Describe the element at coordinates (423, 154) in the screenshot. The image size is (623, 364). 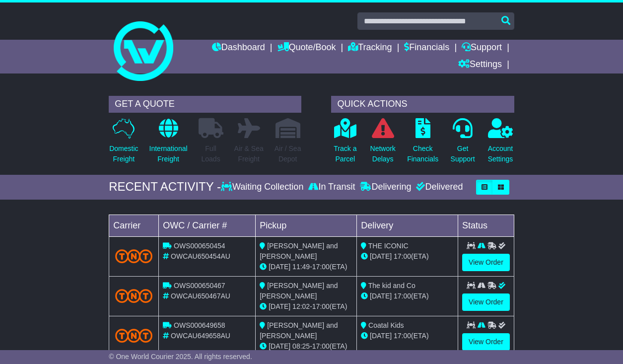
I see `p: Check Financials` at that location.